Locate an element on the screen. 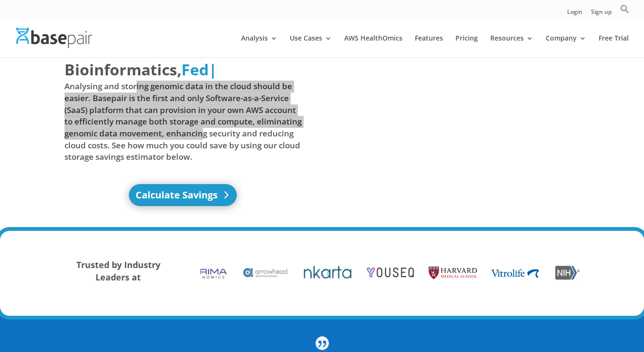  span: Fed is located at coordinates (194, 70).